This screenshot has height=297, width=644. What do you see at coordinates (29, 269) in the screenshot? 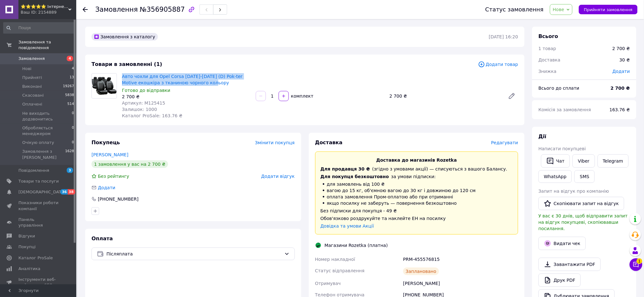
I see `span: Аналітика` at bounding box center [29, 269].